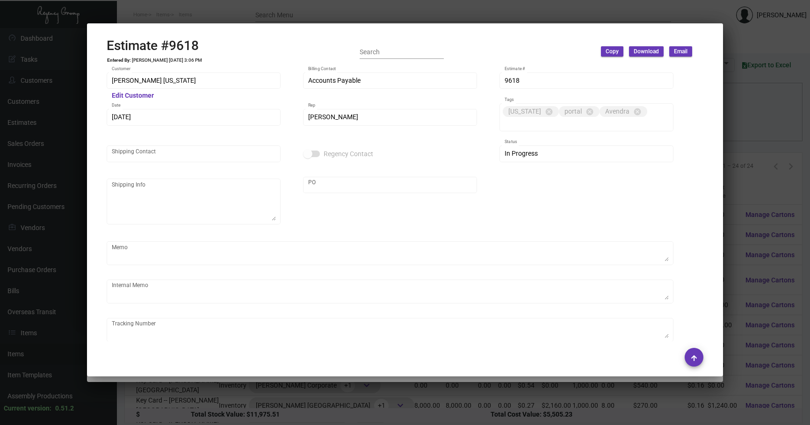 The image size is (810, 425). Describe the element at coordinates (646, 51) in the screenshot. I see `button: Download` at that location.